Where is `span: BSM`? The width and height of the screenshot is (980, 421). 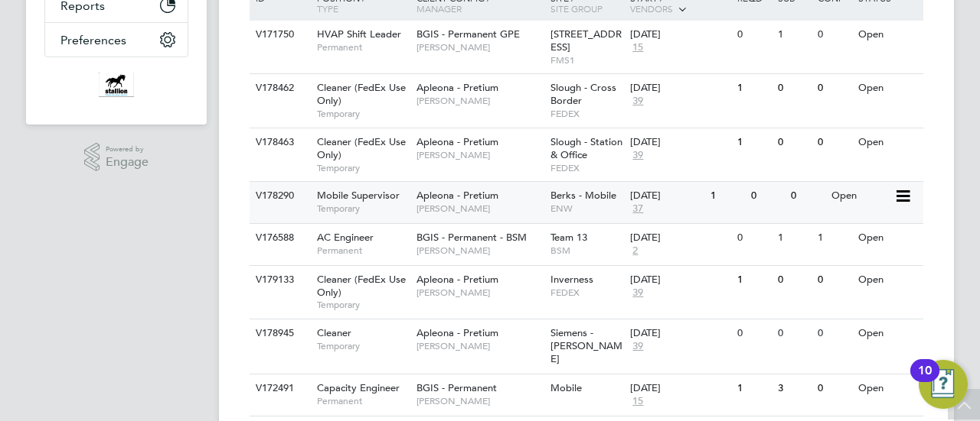 span: BSM is located at coordinates (586, 251).